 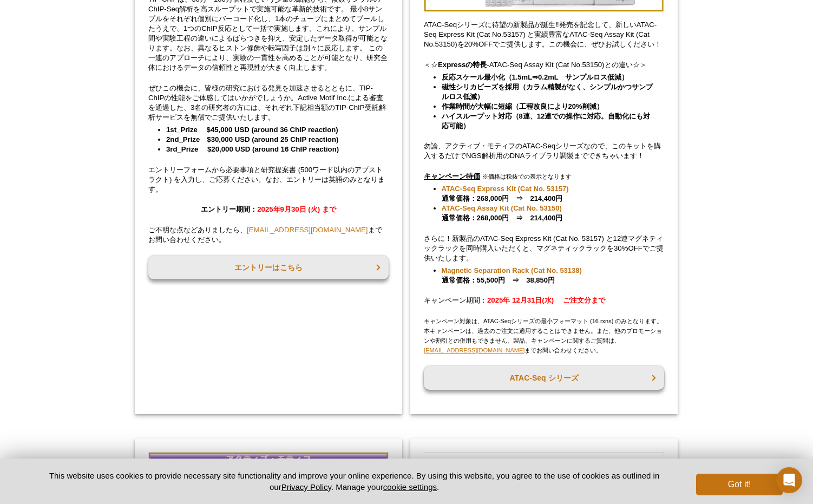 What do you see at coordinates (544, 378) in the screenshot?
I see `a: ATAC-Seq シリーズ` at bounding box center [544, 378].